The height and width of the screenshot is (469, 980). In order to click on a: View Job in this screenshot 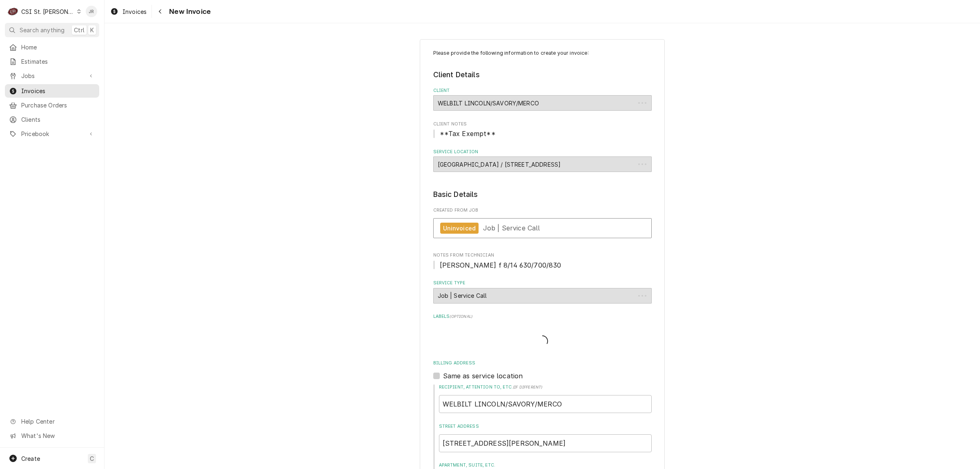, I will do `click(542, 228)`.